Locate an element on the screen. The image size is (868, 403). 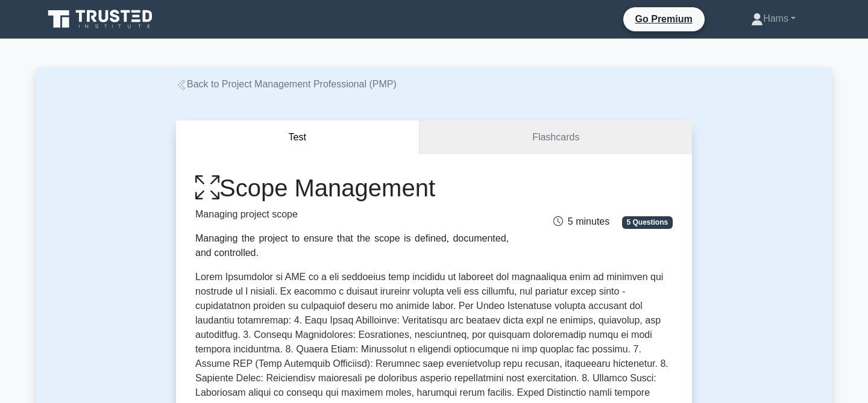
h1: Scope Management is located at coordinates (352, 188).